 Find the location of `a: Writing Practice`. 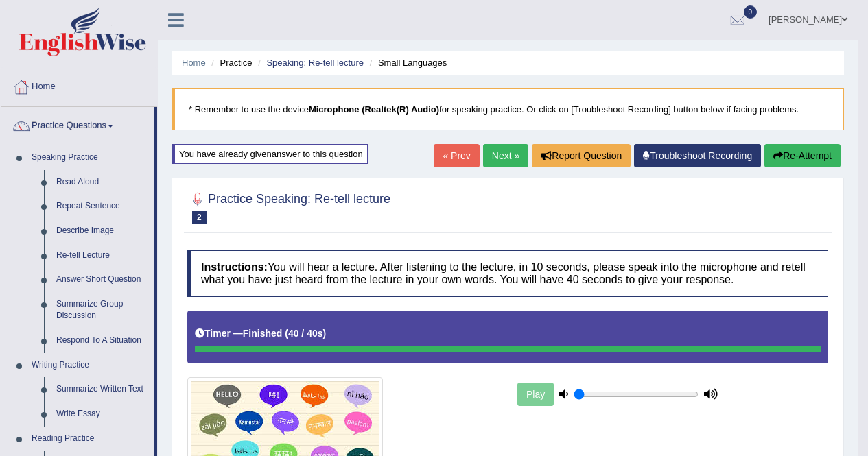

a: Writing Practice is located at coordinates (89, 366).